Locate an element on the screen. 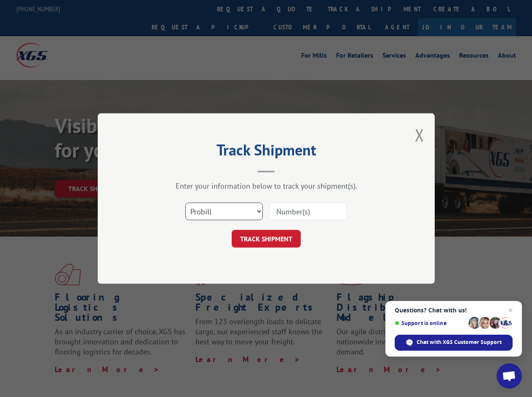 The width and height of the screenshot is (532, 397). a: Open chat is located at coordinates (509, 376).